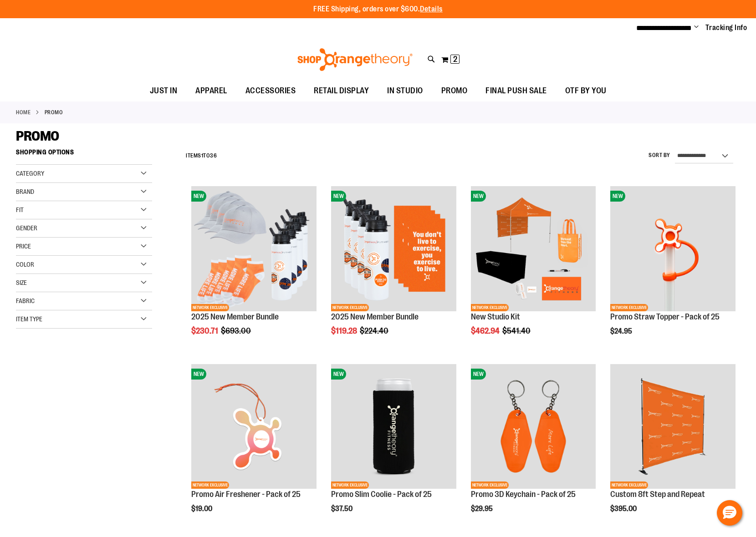  What do you see at coordinates (624, 509) in the screenshot?
I see `span: $395.00` at bounding box center [624, 509].